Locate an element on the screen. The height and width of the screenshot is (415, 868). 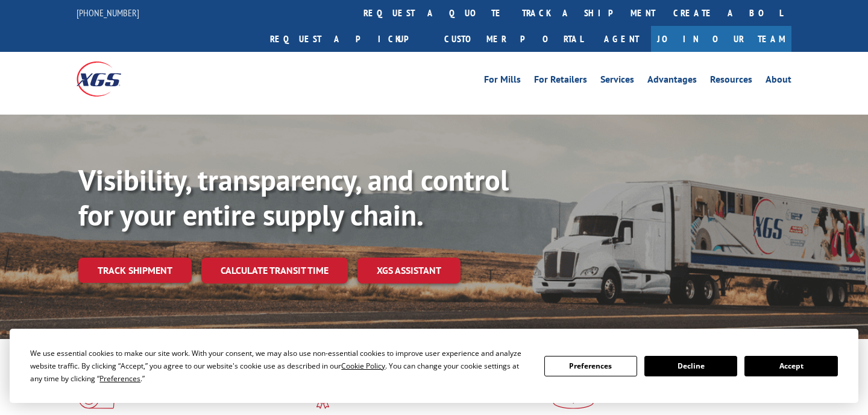
b: Visibility, transparency, and control for your entire supply chain. is located at coordinates (294, 197).